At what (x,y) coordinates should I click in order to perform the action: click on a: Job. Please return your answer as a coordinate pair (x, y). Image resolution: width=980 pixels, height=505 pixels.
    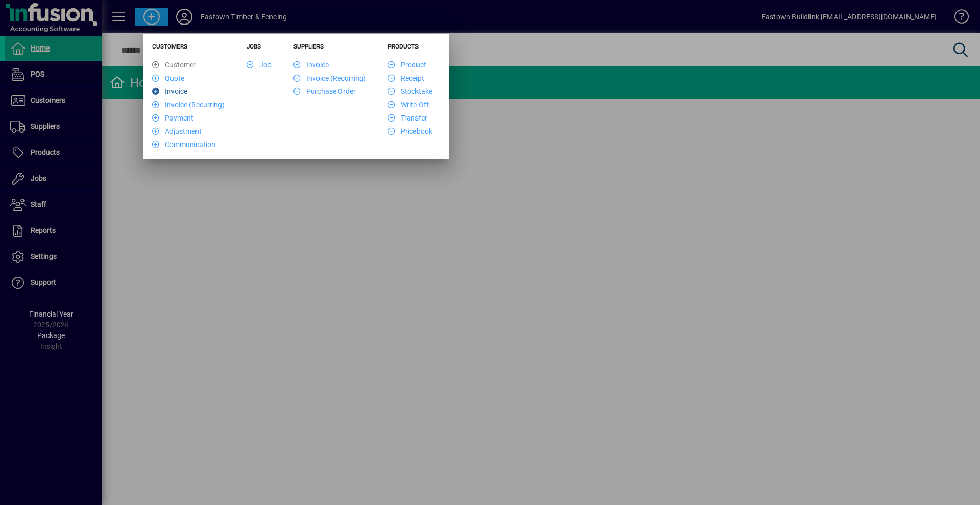
    Looking at the image, I should click on (259, 65).